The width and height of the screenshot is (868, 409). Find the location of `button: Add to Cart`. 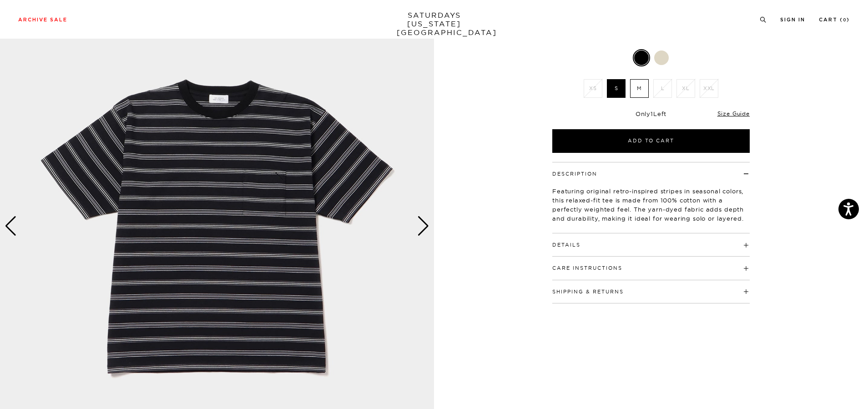

button: Add to Cart is located at coordinates (652, 141).